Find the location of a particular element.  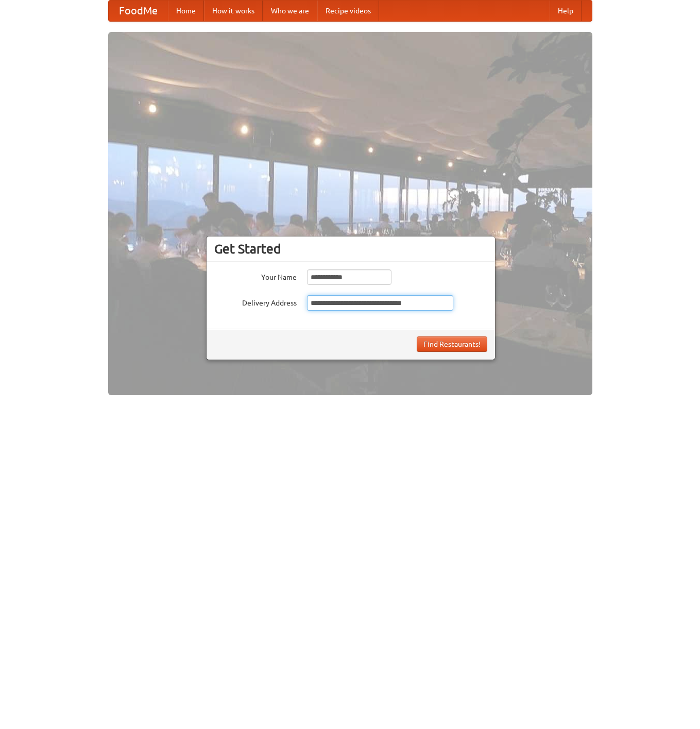

a: Recipe videos is located at coordinates (348, 11).